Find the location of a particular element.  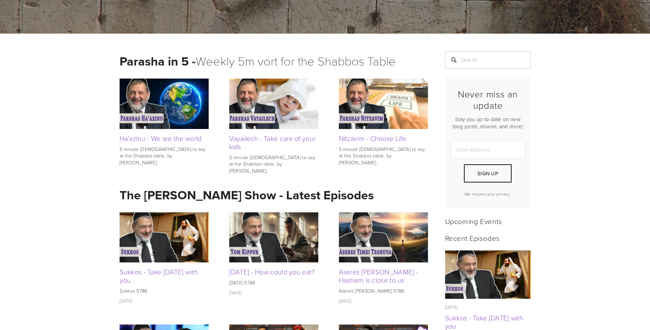

strong: Parasha in 5 - is located at coordinates (158, 61).